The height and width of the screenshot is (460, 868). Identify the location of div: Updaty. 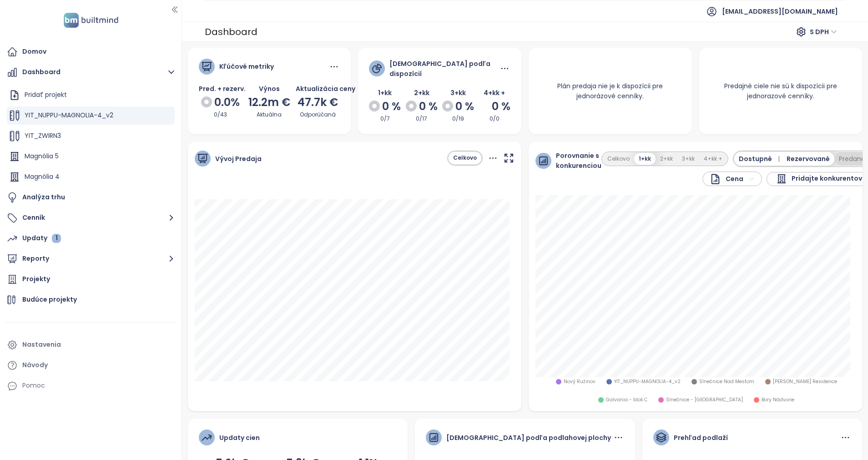
(42, 238).